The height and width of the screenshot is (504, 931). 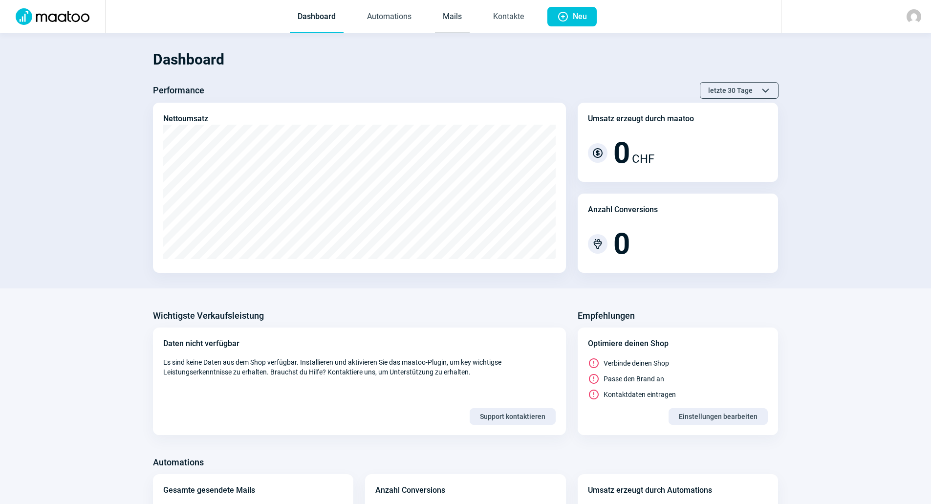 What do you see at coordinates (718, 416) in the screenshot?
I see `button: Einstellungen bearbeiten` at bounding box center [718, 416].